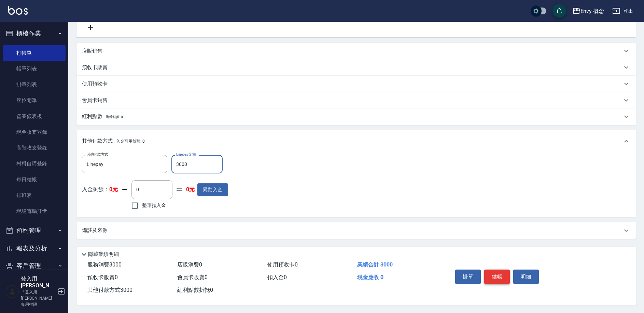 Image resolution: width=644 pixels, height=313 pixels. Describe the element at coordinates (212, 190) in the screenshot. I see `button: 異動入金` at that location.